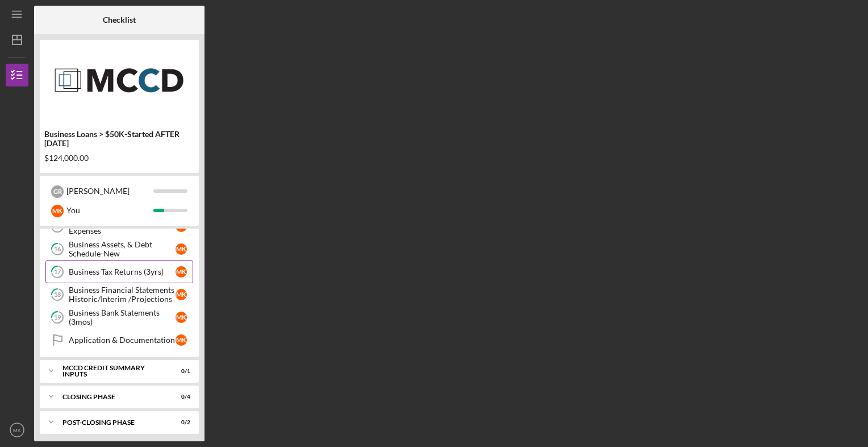 The width and height of the screenshot is (868, 447). Describe the element at coordinates (119, 20) in the screenshot. I see `b: Checklist` at that location.